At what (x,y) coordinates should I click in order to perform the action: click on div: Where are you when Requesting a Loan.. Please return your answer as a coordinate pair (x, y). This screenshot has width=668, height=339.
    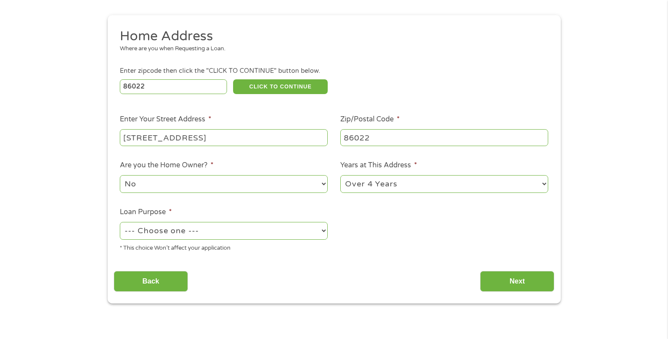
    Looking at the image, I should click on (331, 49).